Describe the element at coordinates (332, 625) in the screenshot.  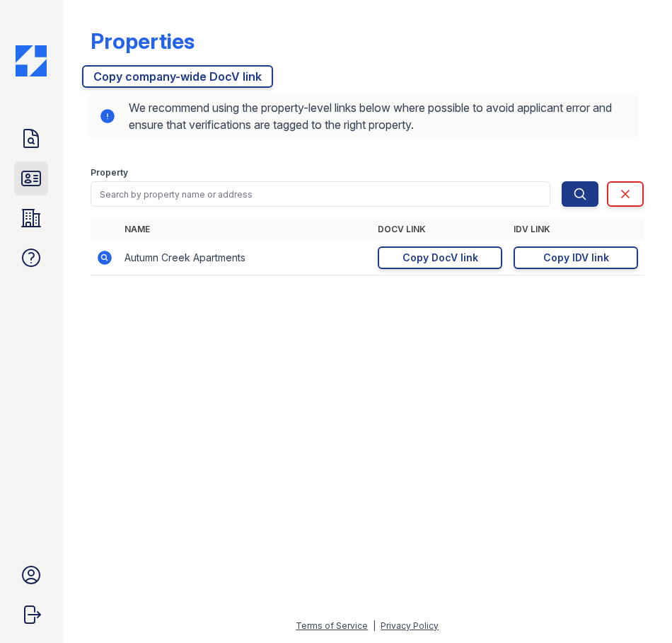
I see `a: Terms of Service` at that location.